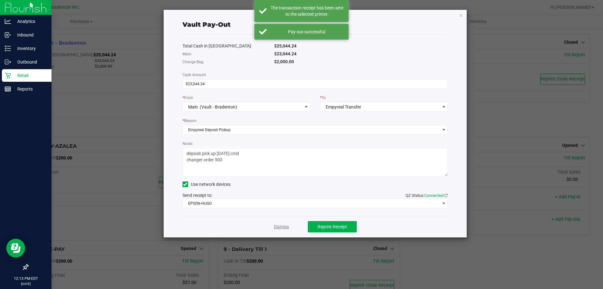 The height and width of the screenshot is (289, 603). I want to click on span: Send receipt to:, so click(197, 195).